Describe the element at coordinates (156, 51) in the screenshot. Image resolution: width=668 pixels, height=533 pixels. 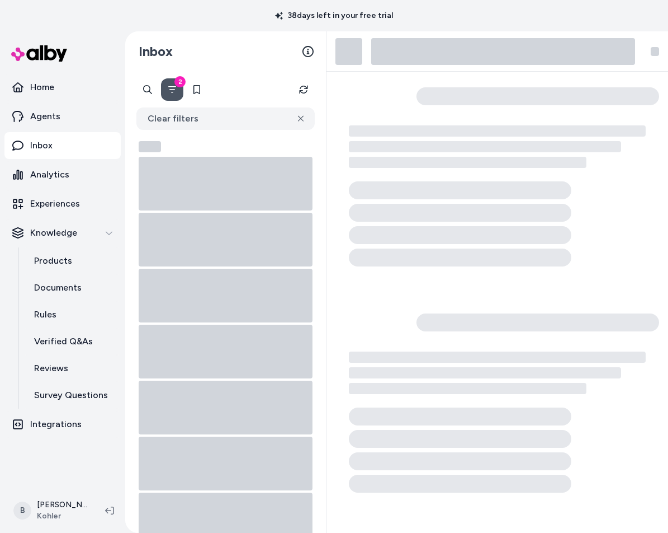
I see `h2: Inbox` at that location.